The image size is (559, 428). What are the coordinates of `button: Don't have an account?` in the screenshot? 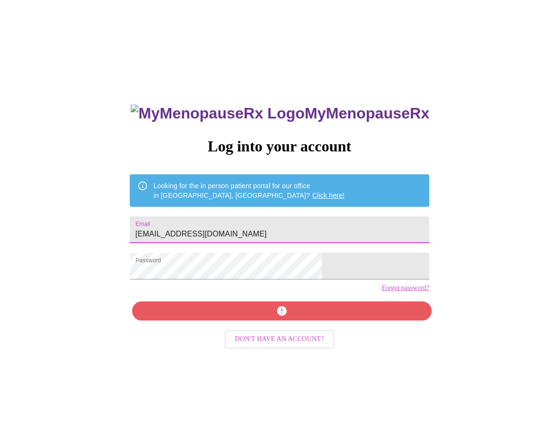 It's located at (280, 339).